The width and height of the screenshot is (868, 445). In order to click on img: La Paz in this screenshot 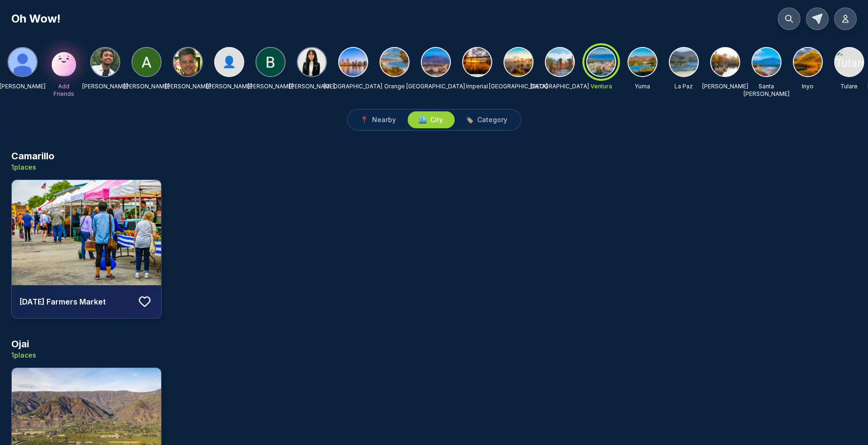, I will do `click(684, 62)`.